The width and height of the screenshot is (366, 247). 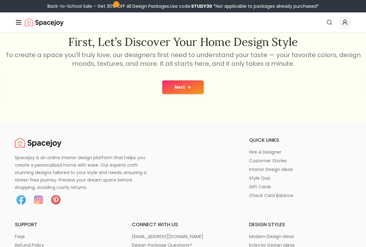 What do you see at coordinates (300, 152) in the screenshot?
I see `a: hire a designer` at bounding box center [300, 152].